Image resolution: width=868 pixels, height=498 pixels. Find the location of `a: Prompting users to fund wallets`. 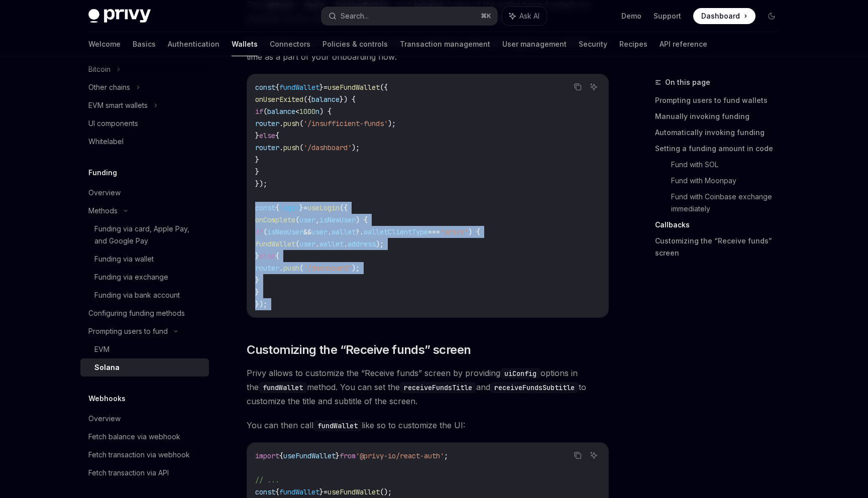

a: Prompting users to fund wallets is located at coordinates (721, 101).